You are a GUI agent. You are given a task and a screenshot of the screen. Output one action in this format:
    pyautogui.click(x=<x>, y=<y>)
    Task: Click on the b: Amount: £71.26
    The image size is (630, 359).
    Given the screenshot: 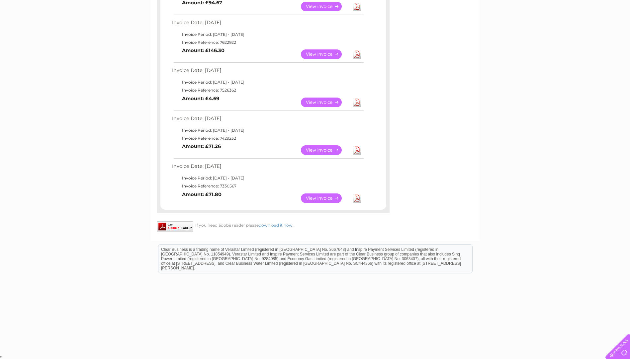 What is the action you would take?
    pyautogui.click(x=201, y=146)
    